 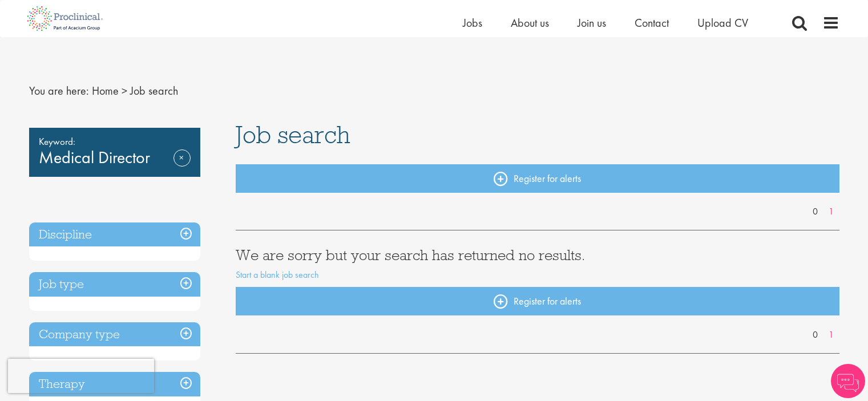 What do you see at coordinates (115, 334) in the screenshot?
I see `h3: Company type` at bounding box center [115, 334].